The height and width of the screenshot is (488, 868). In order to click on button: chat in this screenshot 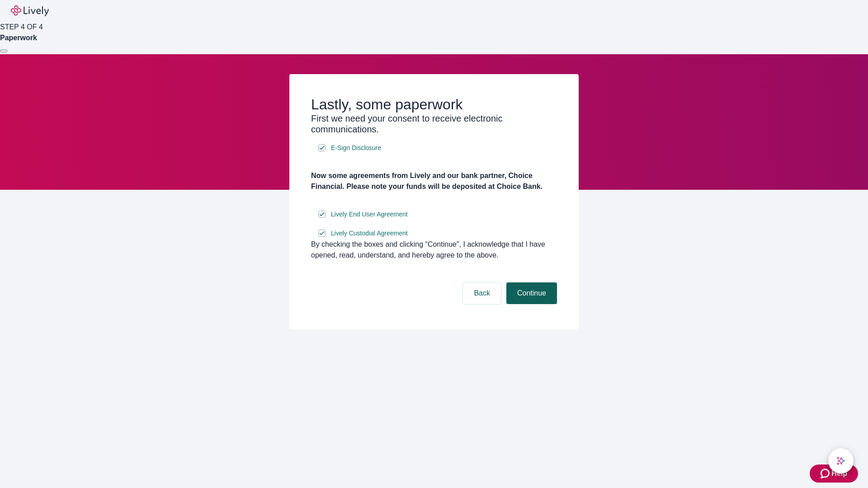, I will do `click(841, 461)`.